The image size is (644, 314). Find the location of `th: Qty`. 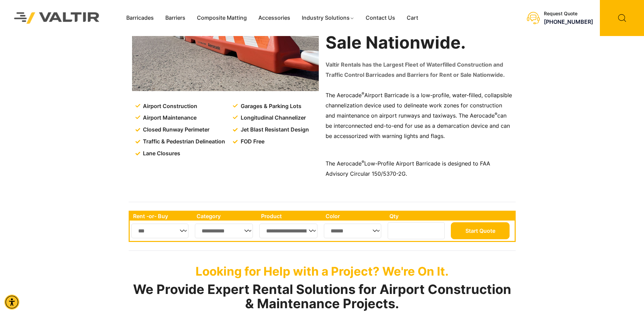

th: Qty is located at coordinates (417, 216).